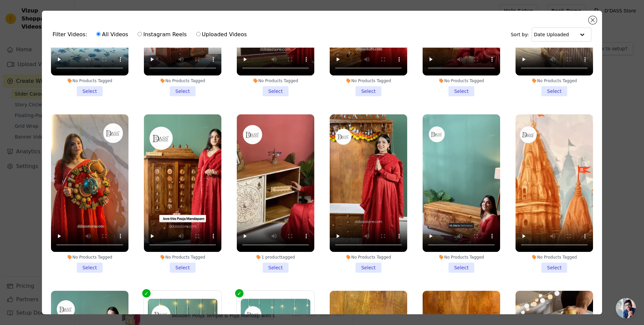 Image resolution: width=644 pixels, height=325 pixels. What do you see at coordinates (276, 257) in the screenshot?
I see `div: 1 product tagged` at bounding box center [276, 257].